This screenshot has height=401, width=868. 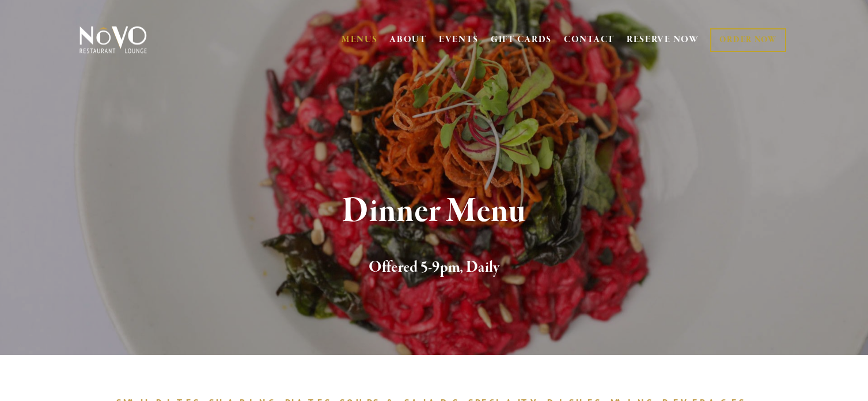 I want to click on a: ABOUT, so click(x=408, y=40).